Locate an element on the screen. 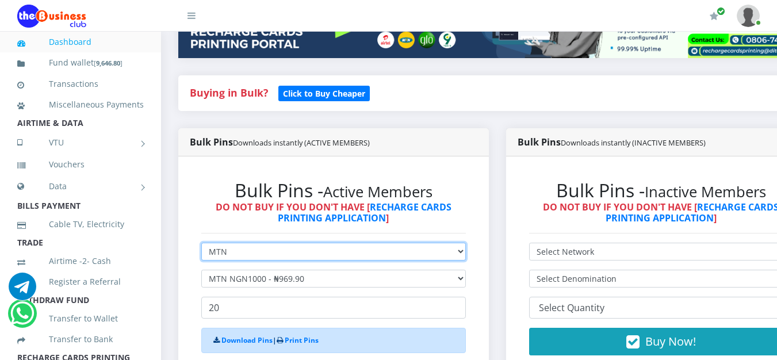 This screenshot has height=360, width=777. a: Dashboard is located at coordinates (81, 42).